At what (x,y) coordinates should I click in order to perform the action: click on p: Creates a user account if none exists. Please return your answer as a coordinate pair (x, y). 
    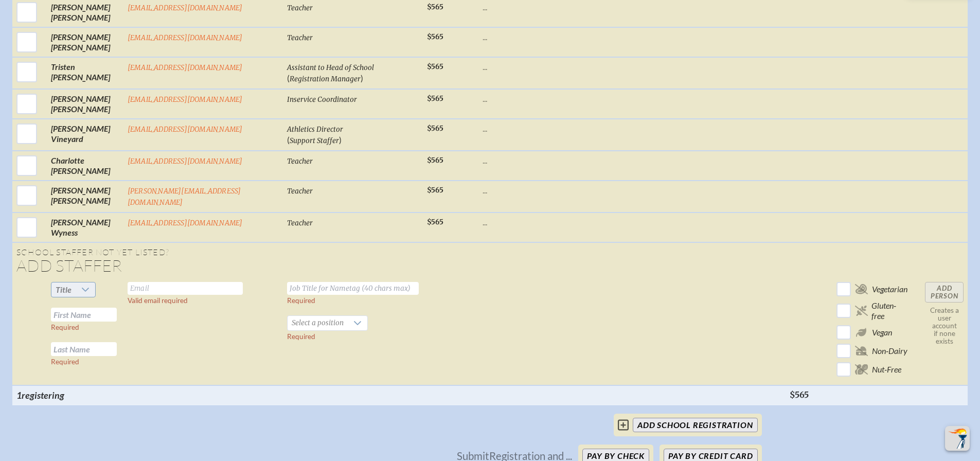
    Looking at the image, I should click on (943, 326).